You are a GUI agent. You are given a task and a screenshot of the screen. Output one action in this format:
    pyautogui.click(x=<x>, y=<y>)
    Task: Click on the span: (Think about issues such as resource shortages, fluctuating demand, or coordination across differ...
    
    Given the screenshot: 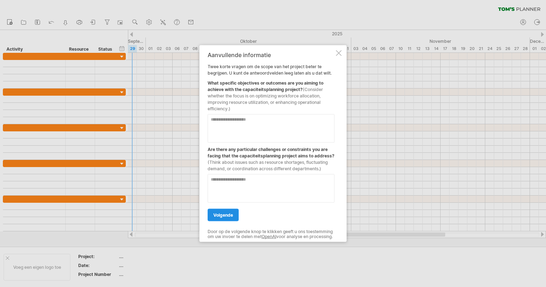 What is the action you would take?
    pyautogui.click(x=268, y=165)
    